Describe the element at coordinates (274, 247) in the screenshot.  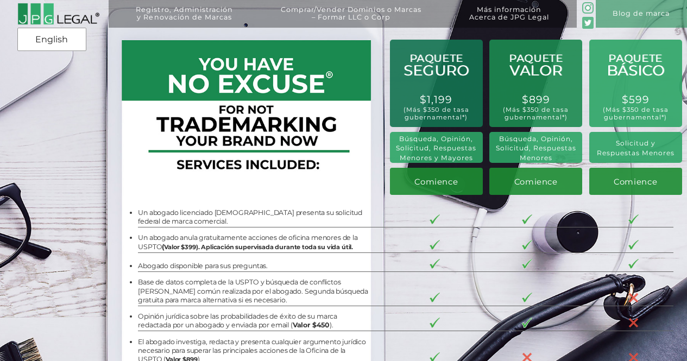
I see `span: . Aplicación supervisada durante toda su vida útil.` at that location.